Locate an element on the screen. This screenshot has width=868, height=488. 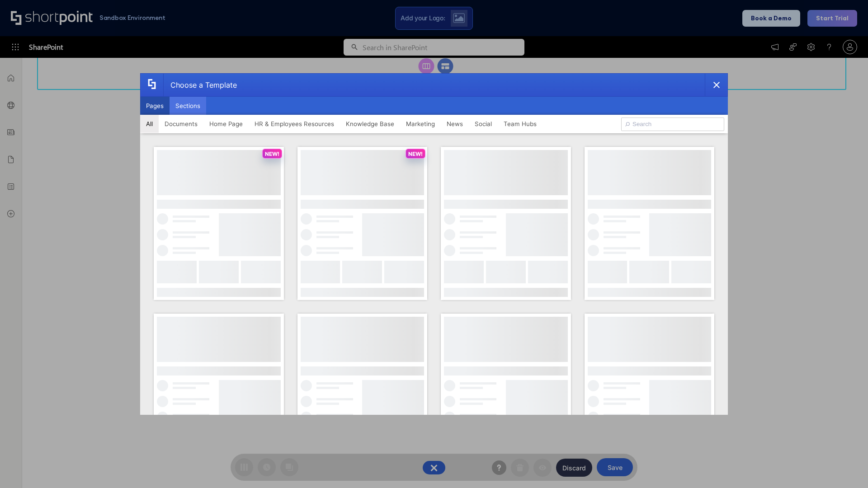
button: Home Page is located at coordinates (226, 124).